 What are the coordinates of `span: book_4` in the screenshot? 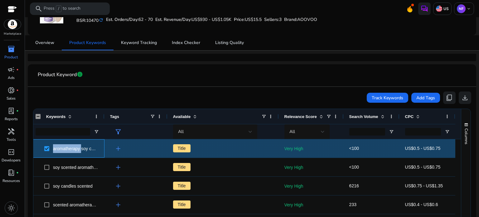 It's located at (11, 172).